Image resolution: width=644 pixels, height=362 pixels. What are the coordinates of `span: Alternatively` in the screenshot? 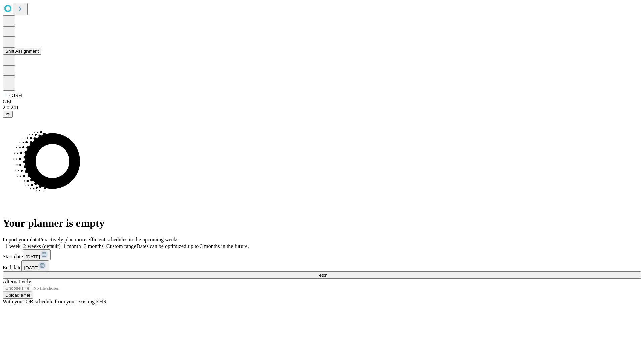 It's located at (17, 281).